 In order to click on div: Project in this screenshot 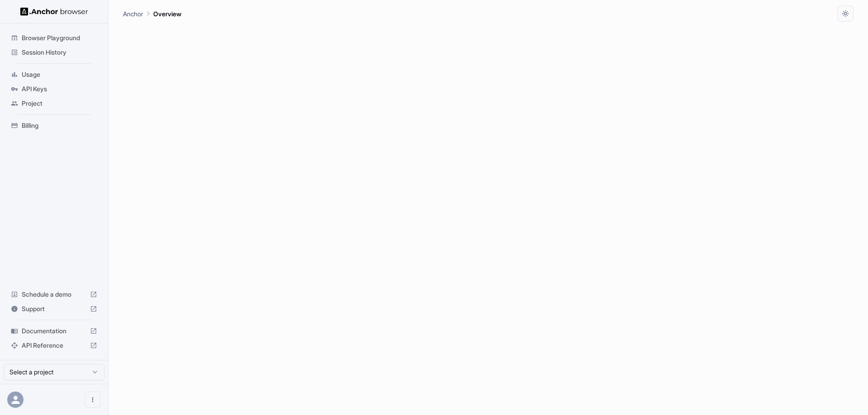, I will do `click(54, 104)`.